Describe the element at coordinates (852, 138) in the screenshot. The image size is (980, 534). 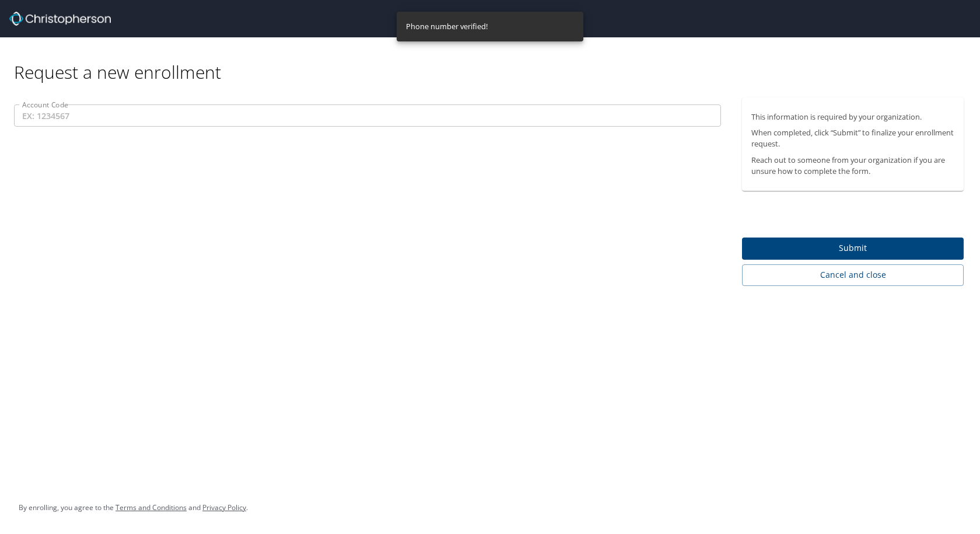
I see `p: When completed, click “Submit” to finalize your enrollment request.` at that location.